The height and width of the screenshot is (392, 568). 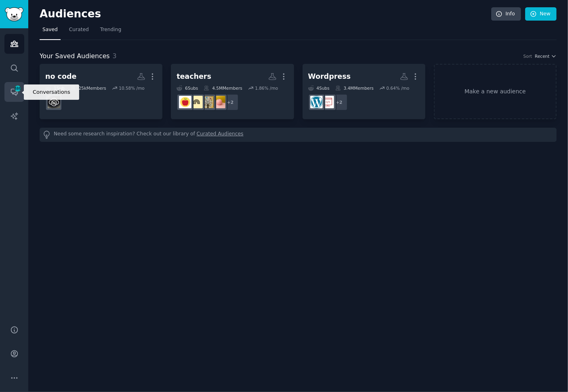 What do you see at coordinates (316, 102) in the screenshot?
I see `img: Wordpress` at bounding box center [316, 102].